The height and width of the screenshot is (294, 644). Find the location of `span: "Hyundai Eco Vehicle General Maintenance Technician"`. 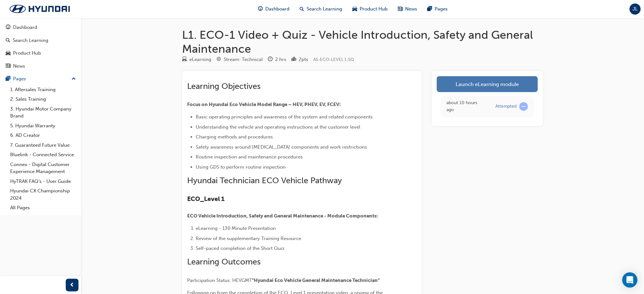

span: "Hyundai Eco Vehicle General Maintenance Technician" is located at coordinates (316, 280).